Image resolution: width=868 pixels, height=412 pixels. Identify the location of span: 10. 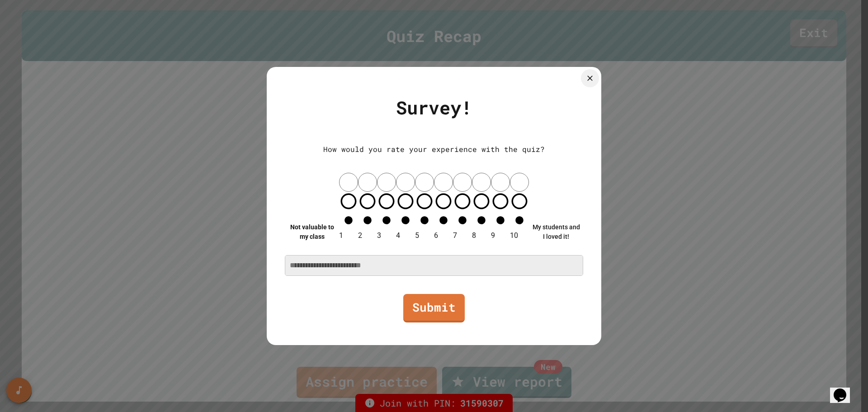
(514, 235).